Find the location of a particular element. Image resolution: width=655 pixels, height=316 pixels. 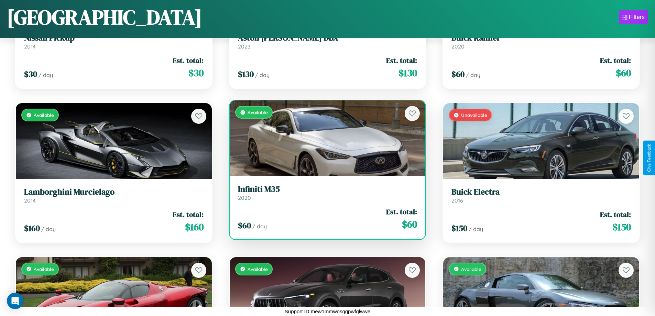

a: Lamborghini Murcielago2014 is located at coordinates (114, 195).